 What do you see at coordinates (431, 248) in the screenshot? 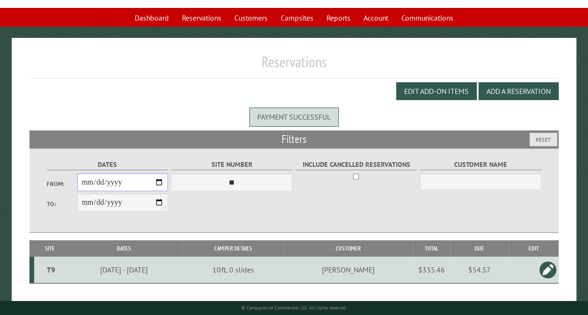
I see `th: Total` at bounding box center [431, 248].